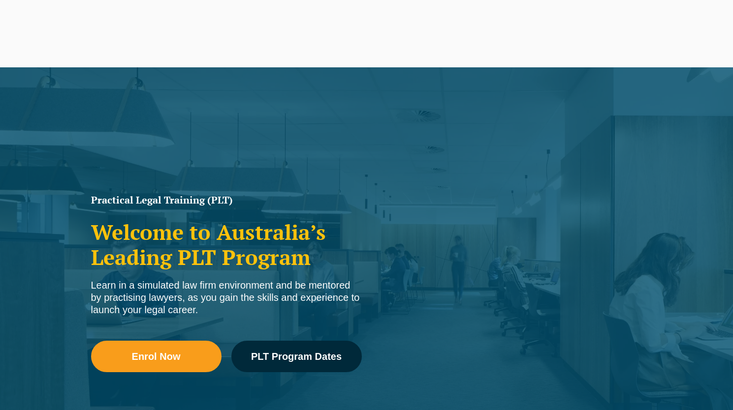  Describe the element at coordinates (226, 245) in the screenshot. I see `h2: Welcome to Australia’s Leading PLT Program` at that location.